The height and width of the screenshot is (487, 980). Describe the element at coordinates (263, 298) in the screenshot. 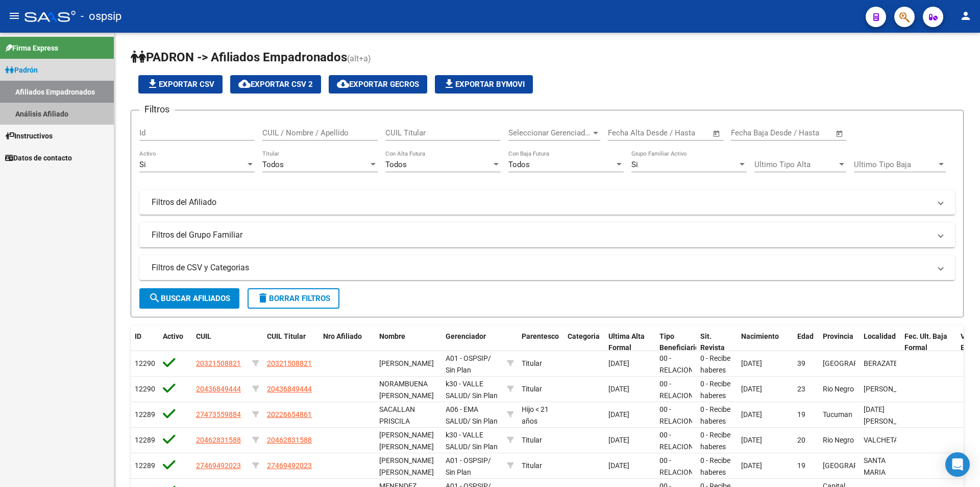

I see `mat-icon: delete` at that location.